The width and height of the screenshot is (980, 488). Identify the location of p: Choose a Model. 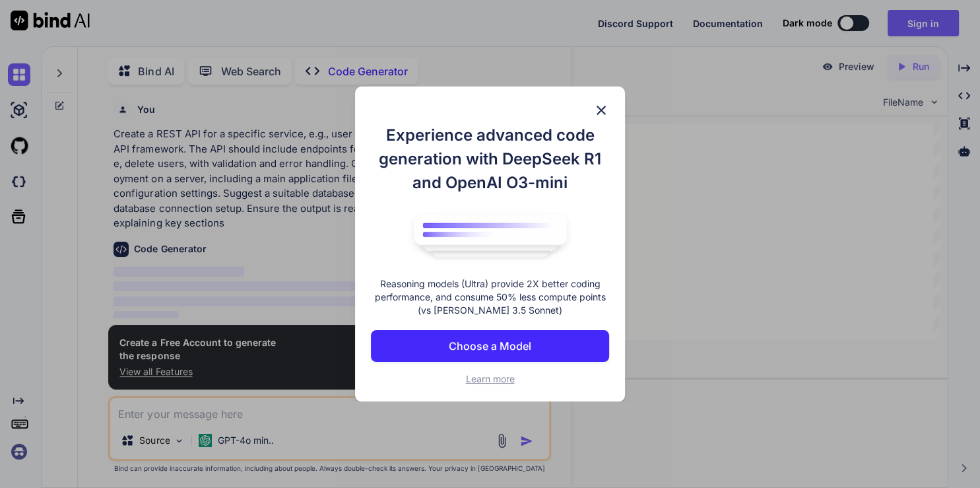
(490, 346).